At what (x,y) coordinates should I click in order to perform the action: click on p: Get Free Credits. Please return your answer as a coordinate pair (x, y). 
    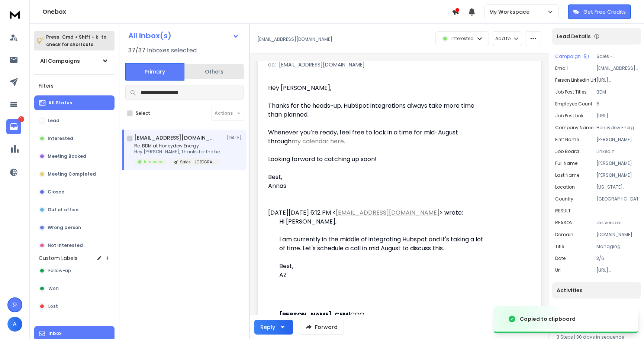
    Looking at the image, I should click on (605, 12).